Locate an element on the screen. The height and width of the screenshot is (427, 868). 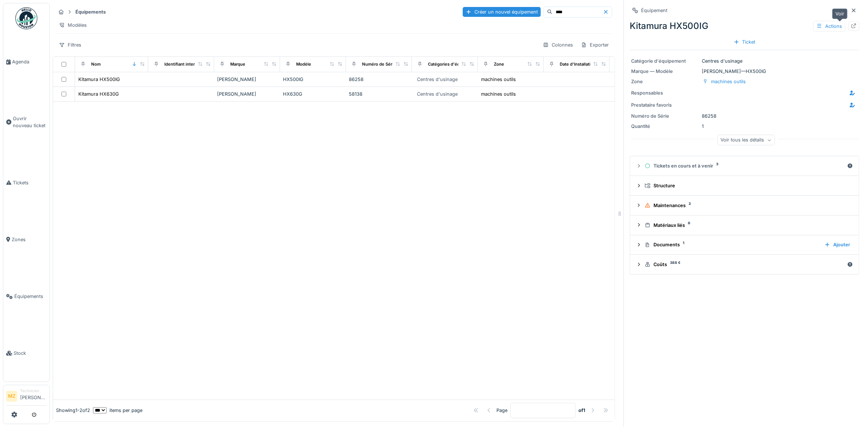
div: Maintenances is located at coordinates (747, 205).